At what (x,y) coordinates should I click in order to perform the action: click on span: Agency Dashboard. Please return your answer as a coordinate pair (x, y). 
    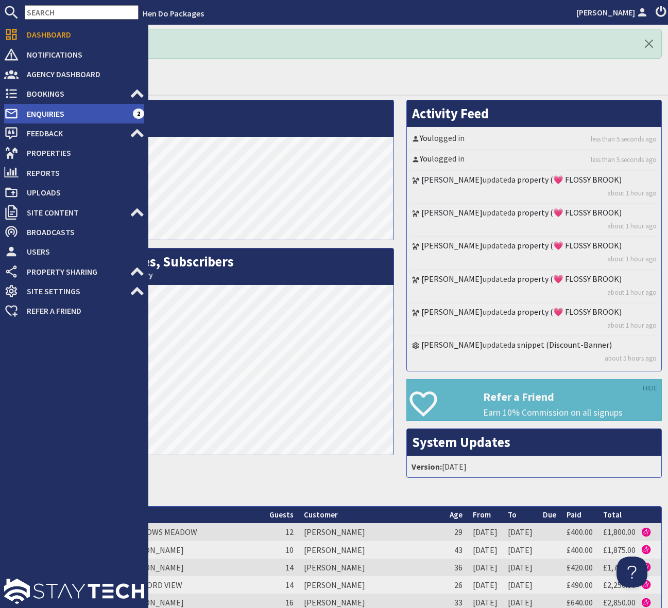
    Looking at the image, I should click on (81, 74).